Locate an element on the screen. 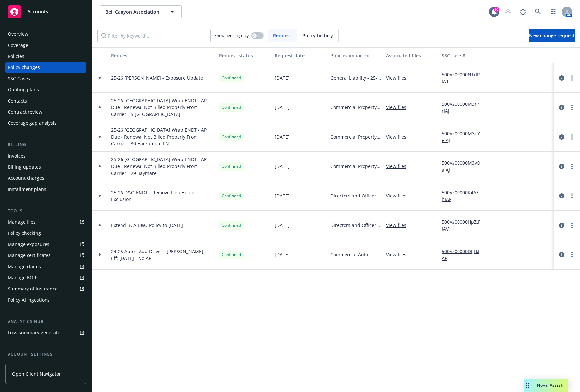  a: 500Vz00000M3vOaIAJ is located at coordinates (463, 167).